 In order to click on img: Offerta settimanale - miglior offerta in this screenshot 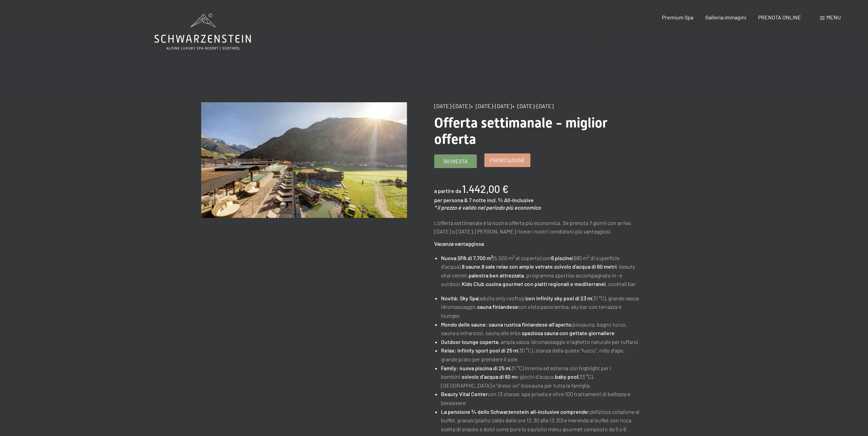, I will do `click(304, 160)`.